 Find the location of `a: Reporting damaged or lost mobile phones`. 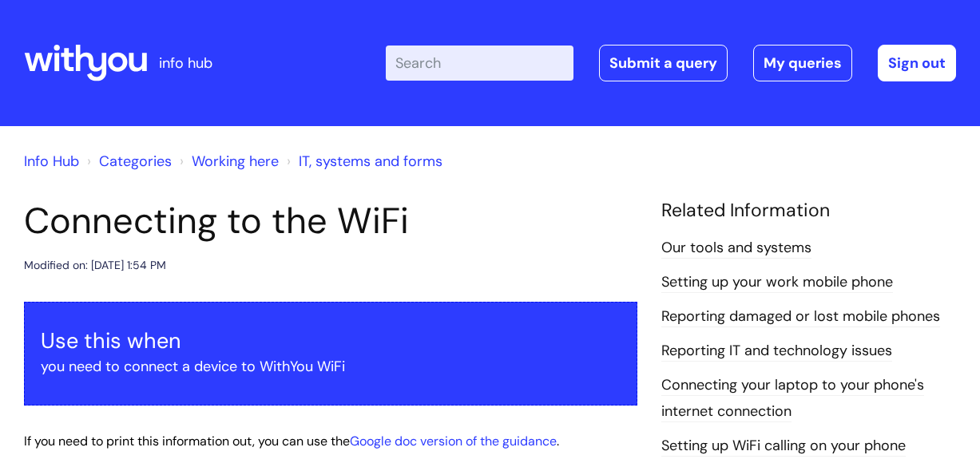

a: Reporting damaged or lost mobile phones is located at coordinates (800, 317).